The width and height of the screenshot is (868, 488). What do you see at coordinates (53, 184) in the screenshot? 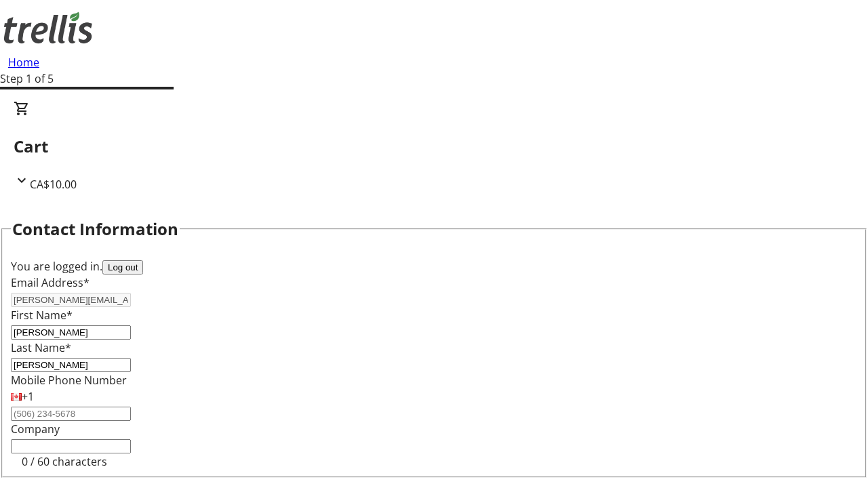
I see `span: CA$10.00` at bounding box center [53, 184].